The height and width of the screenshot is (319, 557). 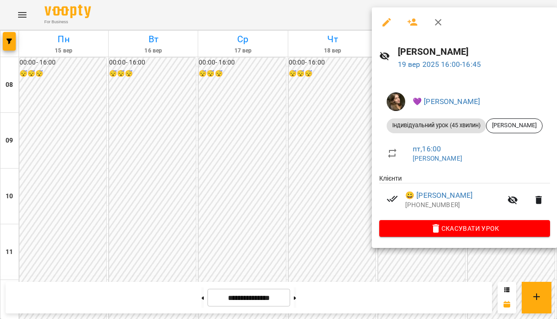 I want to click on img: a394f829ec2c232999e1d8a961ad9797.jpeg, so click(x=396, y=102).